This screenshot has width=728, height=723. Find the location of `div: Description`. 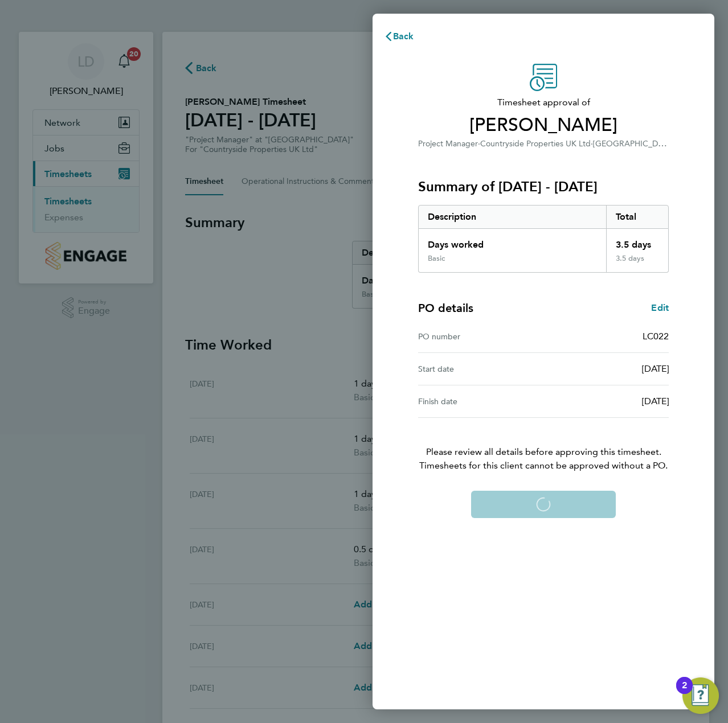

div: Description is located at coordinates (512, 217).